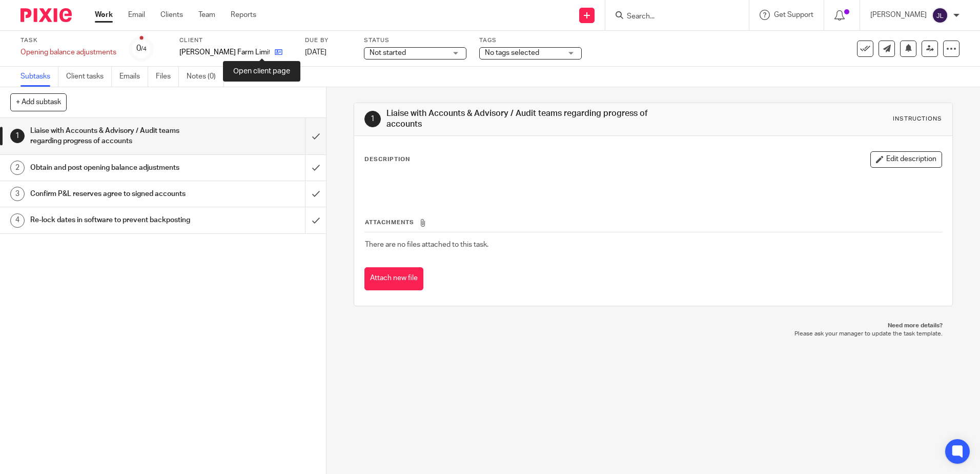 Image resolution: width=980 pixels, height=474 pixels. I want to click on p: Description, so click(387, 159).